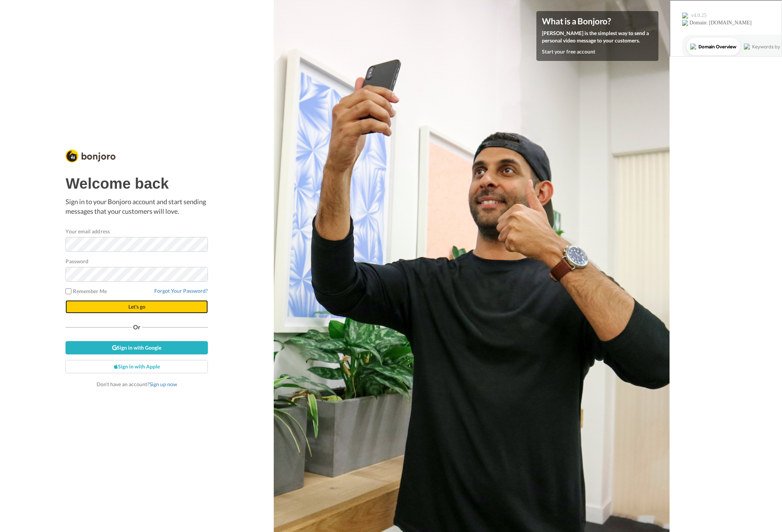  What do you see at coordinates (15, 15) in the screenshot?
I see `img: logo_orange.svg` at bounding box center [15, 15].